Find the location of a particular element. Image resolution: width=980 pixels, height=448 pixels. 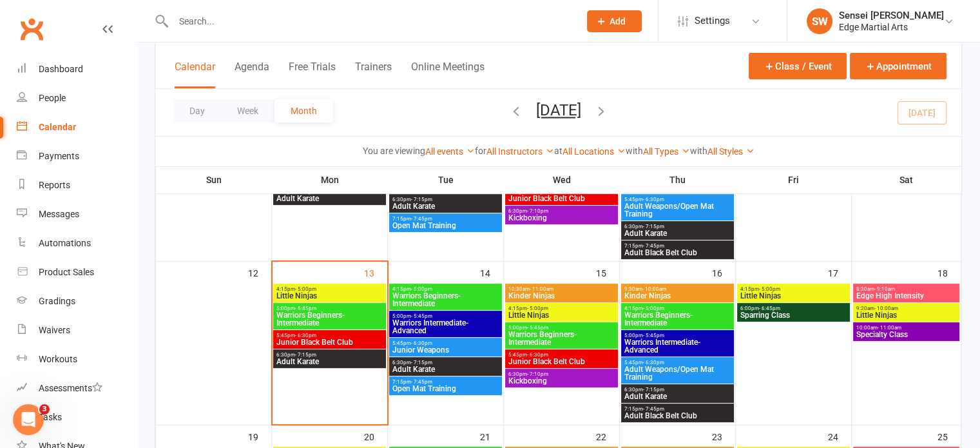

span: 9:30am is located at coordinates (677, 289).